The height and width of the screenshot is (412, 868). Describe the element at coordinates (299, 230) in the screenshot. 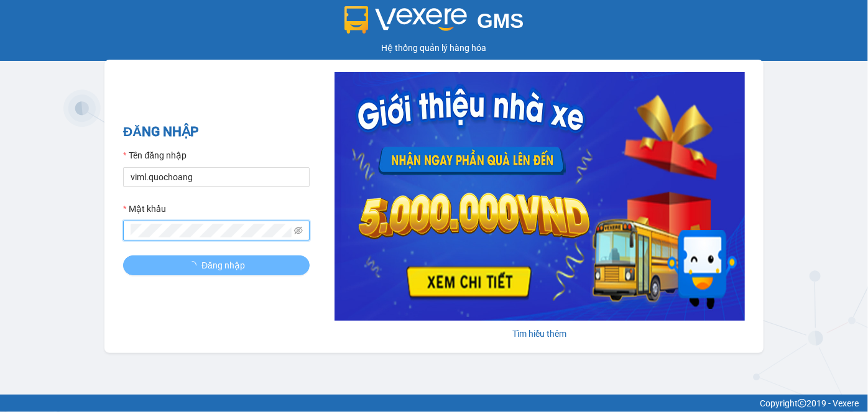

I see `span: eye-invisible` at that location.